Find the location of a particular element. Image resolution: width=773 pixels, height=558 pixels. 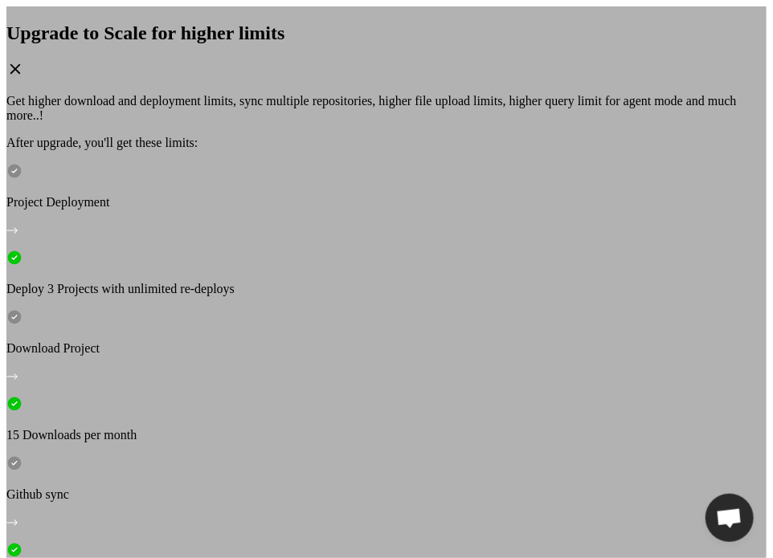

p: Download Project is located at coordinates (386, 349).